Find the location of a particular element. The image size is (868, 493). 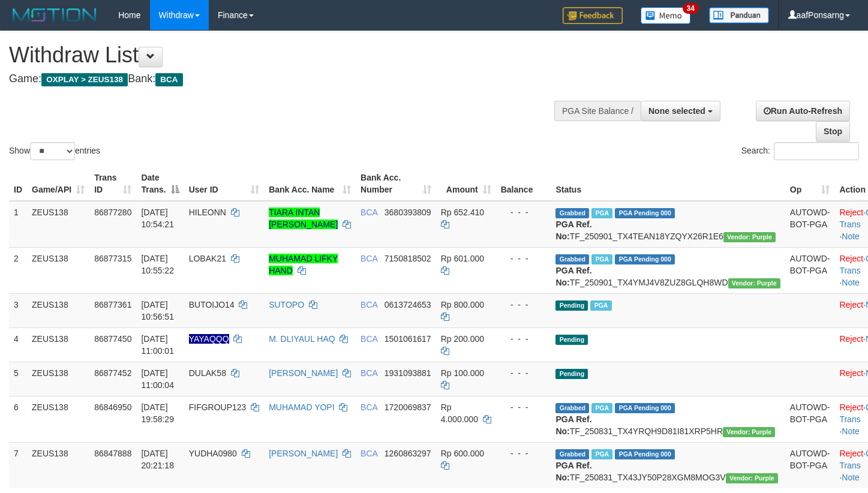

span: 86877280 is located at coordinates (113, 212).